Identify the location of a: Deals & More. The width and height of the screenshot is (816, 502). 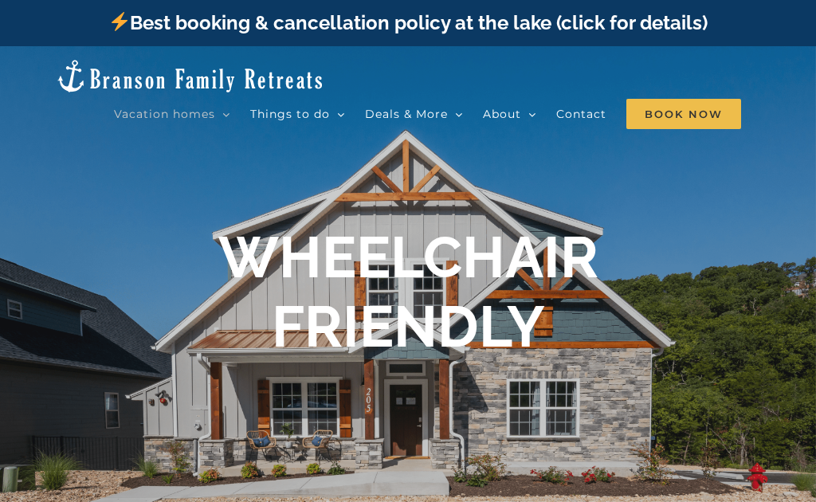
(414, 114).